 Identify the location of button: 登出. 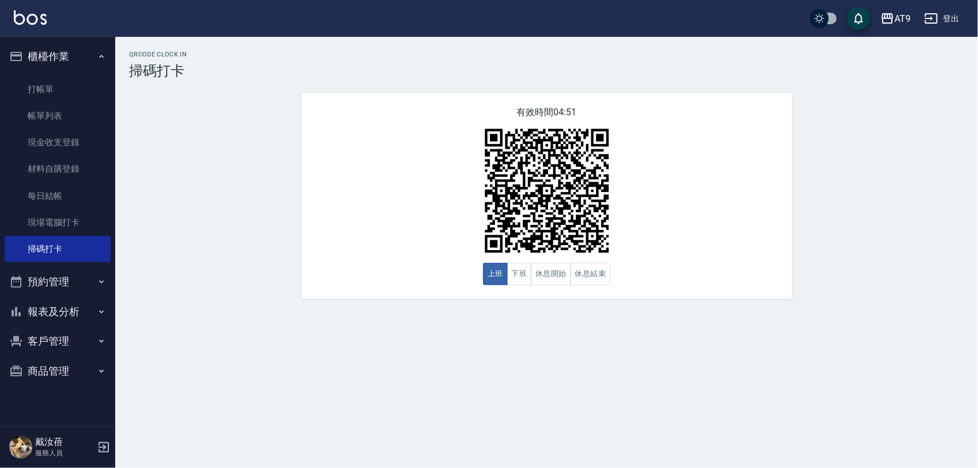
(942, 18).